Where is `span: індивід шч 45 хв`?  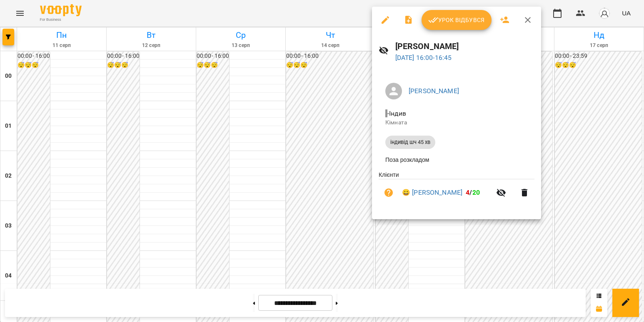 span: індивід шч 45 хв is located at coordinates (410, 142).